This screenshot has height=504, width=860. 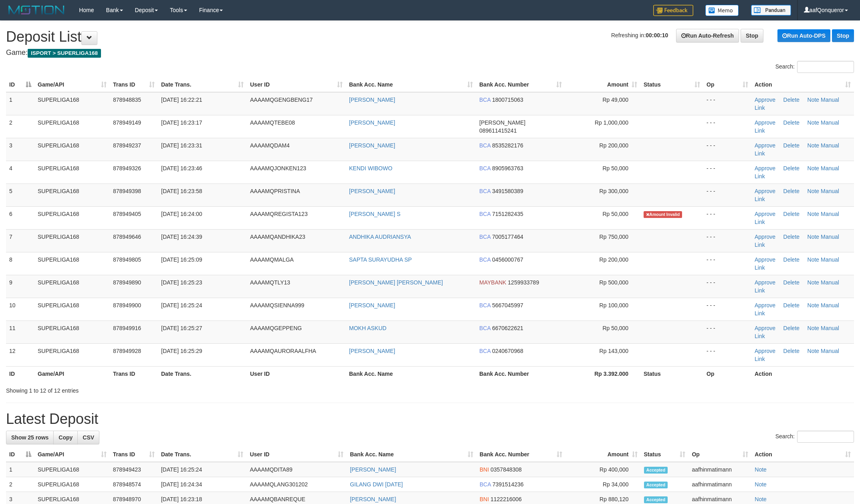 What do you see at coordinates (707, 35) in the screenshot?
I see `a: Run Auto-Refresh` at bounding box center [707, 35].